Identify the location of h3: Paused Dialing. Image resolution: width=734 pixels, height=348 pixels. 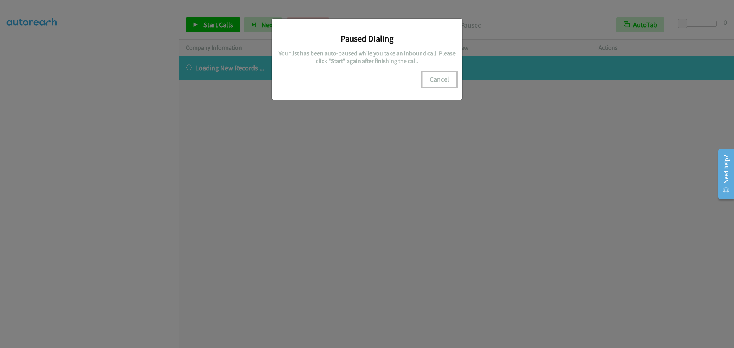
(367, 39).